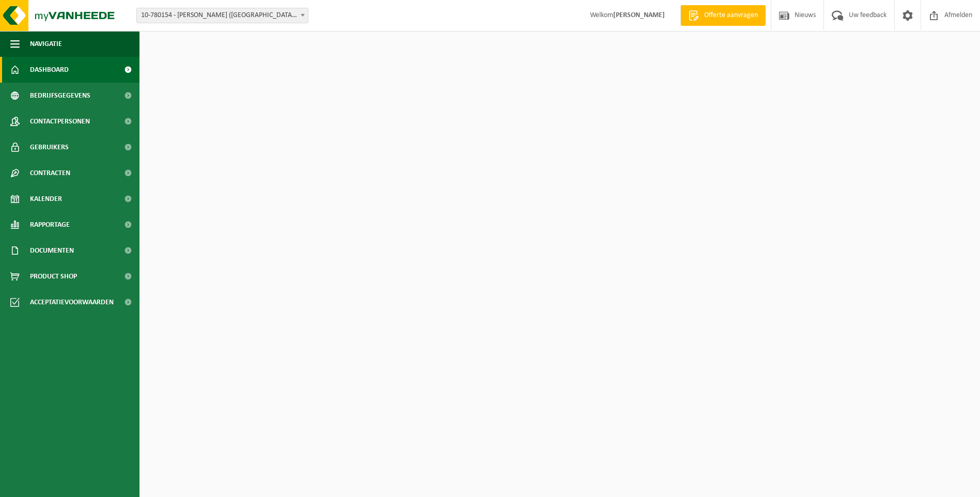 The image size is (980, 497). Describe the element at coordinates (60, 121) in the screenshot. I see `span: Contactpersonen` at that location.